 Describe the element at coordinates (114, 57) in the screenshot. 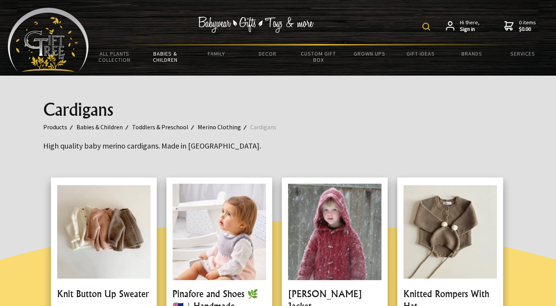

I see `a: All Plants Collection` at that location.